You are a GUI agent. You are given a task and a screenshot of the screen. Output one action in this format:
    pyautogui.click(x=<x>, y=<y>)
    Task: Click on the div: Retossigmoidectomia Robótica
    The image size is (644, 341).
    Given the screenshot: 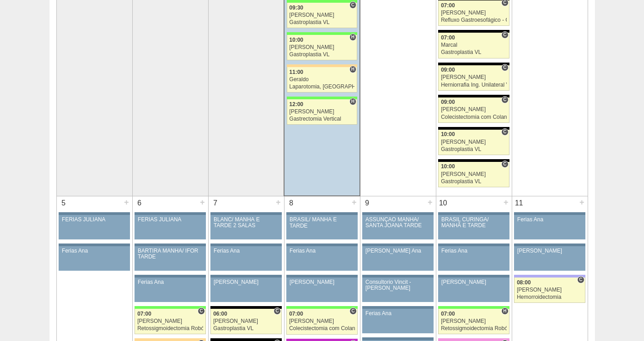 What is the action you would take?
    pyautogui.click(x=473, y=328)
    